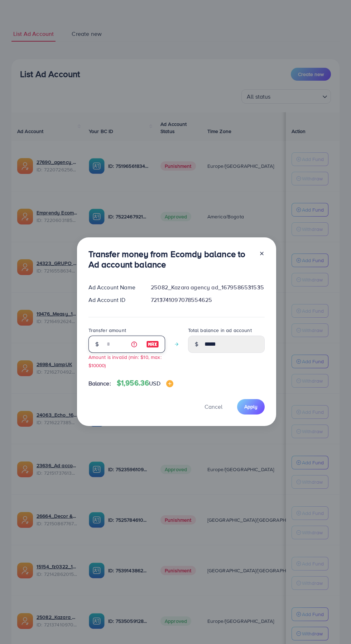 The width and height of the screenshot is (351, 644). I want to click on span: Cancel, so click(213, 406).